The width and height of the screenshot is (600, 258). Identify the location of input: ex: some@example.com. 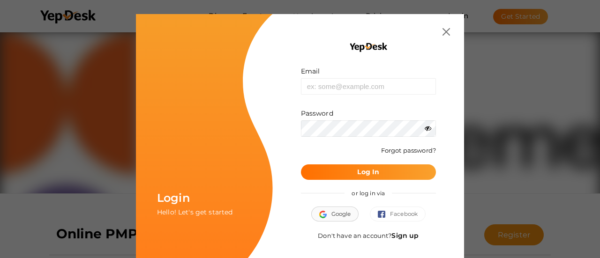
(368, 86).